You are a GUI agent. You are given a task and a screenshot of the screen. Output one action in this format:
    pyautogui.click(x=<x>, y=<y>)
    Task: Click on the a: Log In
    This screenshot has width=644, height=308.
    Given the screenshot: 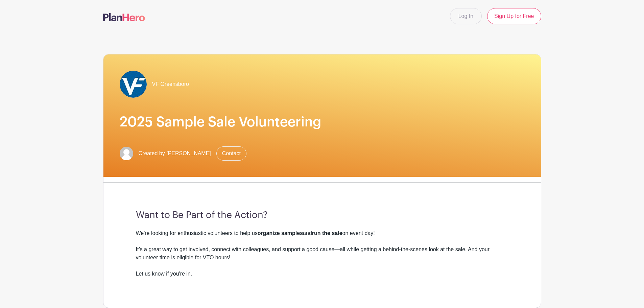 What is the action you would take?
    pyautogui.click(x=466, y=16)
    